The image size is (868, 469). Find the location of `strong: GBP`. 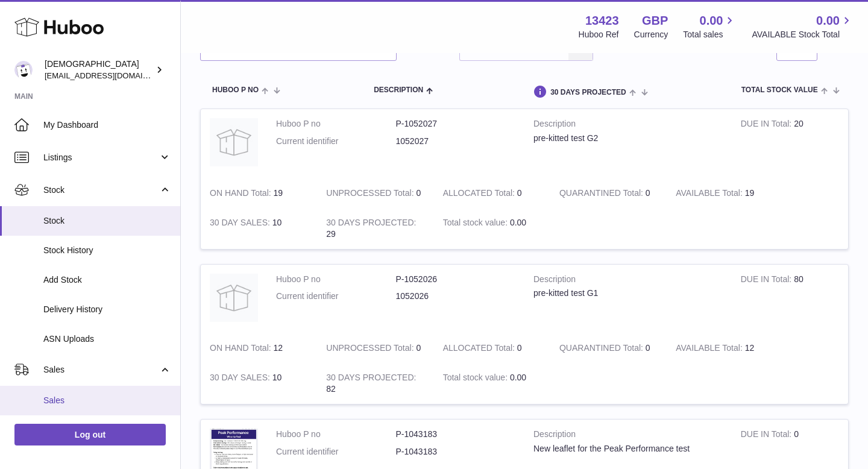

strong: GBP is located at coordinates (655, 20).